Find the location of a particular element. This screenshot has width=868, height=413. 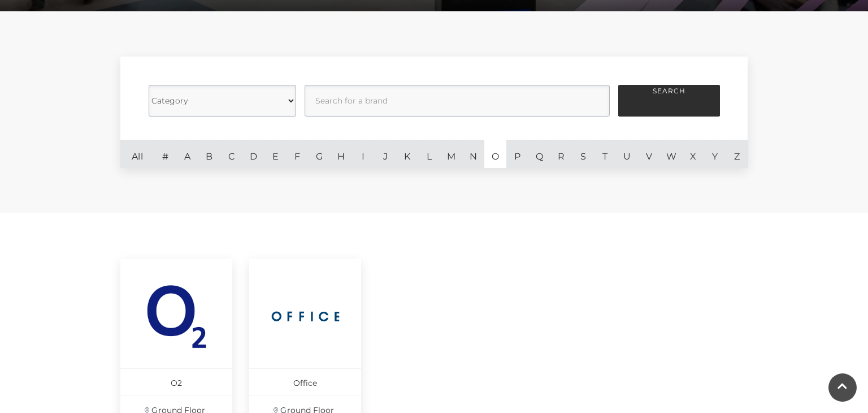

a: P is located at coordinates (517, 154).